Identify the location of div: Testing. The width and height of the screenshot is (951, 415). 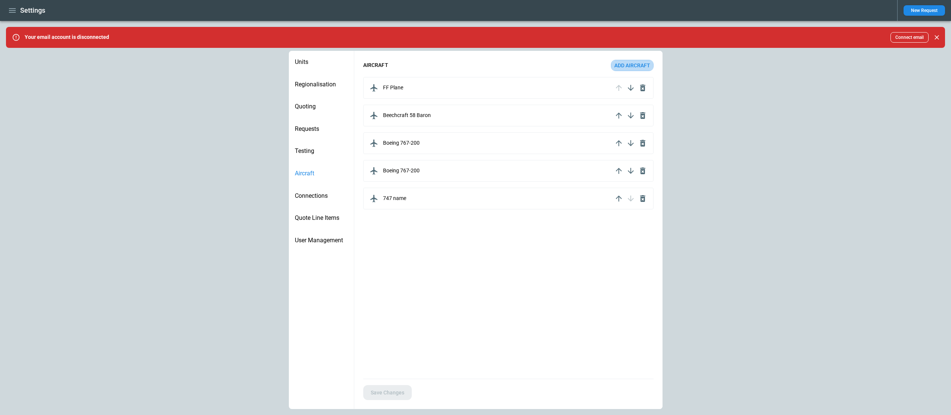
(321, 151).